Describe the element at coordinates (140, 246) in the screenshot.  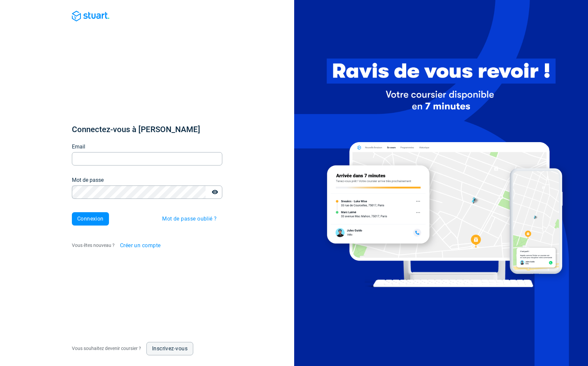
I see `button: Créer un compte` at that location.